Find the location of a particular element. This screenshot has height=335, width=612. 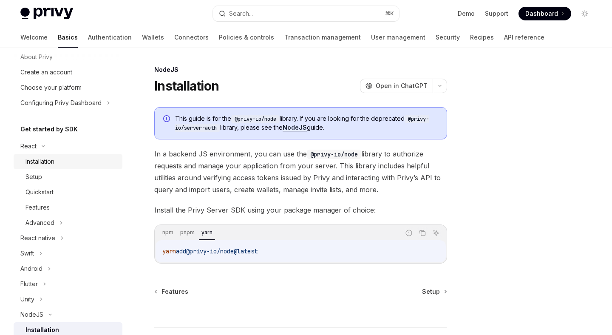

div: Configuring Privy Dashboard is located at coordinates (61, 103).